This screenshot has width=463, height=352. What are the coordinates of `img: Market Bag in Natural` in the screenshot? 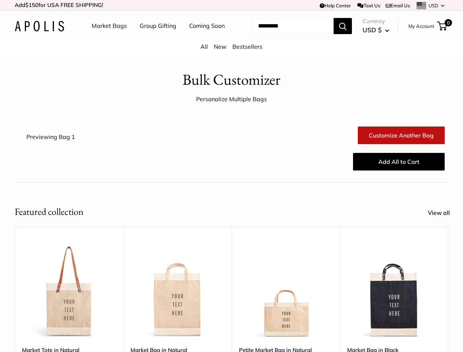 It's located at (178, 292).